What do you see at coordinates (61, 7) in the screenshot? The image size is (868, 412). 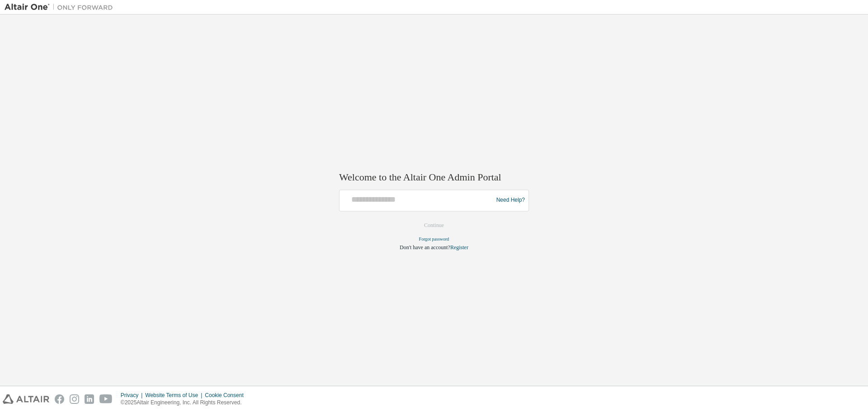 I see `img: Altair One` at bounding box center [61, 7].